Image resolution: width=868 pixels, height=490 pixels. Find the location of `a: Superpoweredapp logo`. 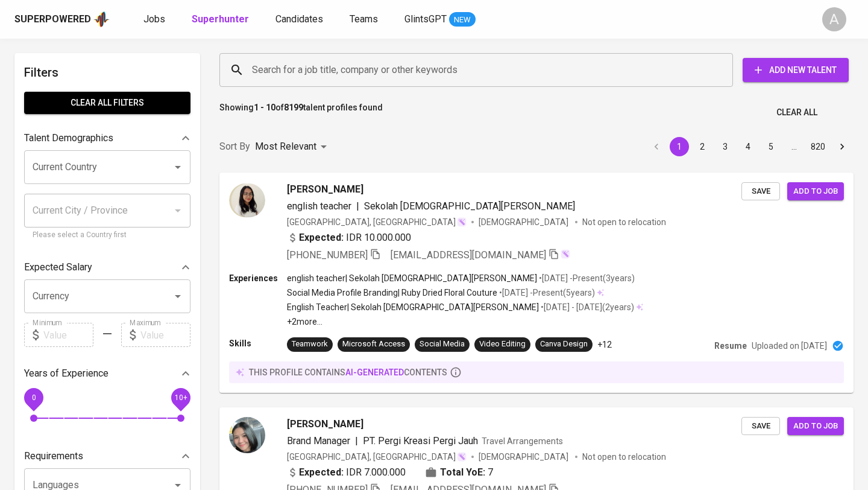

a: Superpoweredapp logo is located at coordinates (62, 19).